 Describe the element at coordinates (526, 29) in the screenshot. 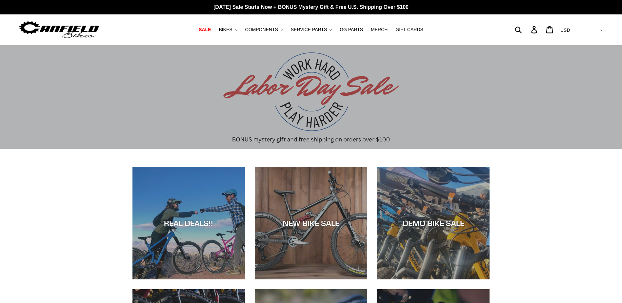

I see `input: Search` at that location.